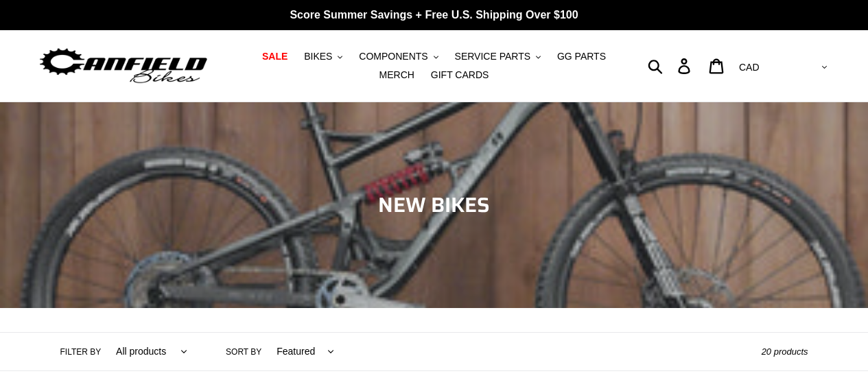  Describe the element at coordinates (123, 66) in the screenshot. I see `img: Canfield Bikes` at that location.